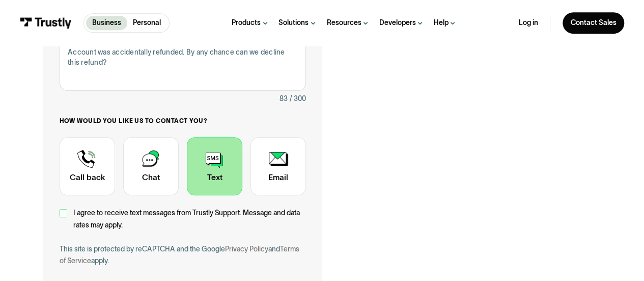 The width and height of the screenshot is (644, 281). Describe the element at coordinates (246, 23) in the screenshot. I see `div: Products` at that location.